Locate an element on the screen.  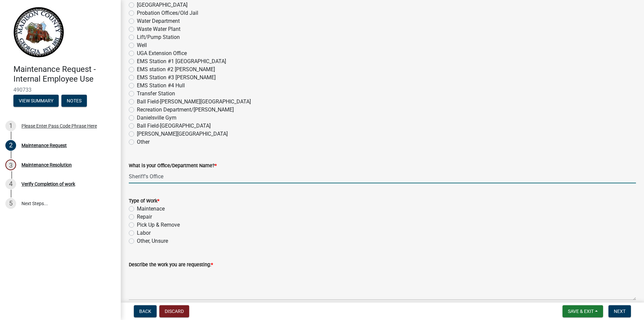
div: 2 is located at coordinates (10, 145).